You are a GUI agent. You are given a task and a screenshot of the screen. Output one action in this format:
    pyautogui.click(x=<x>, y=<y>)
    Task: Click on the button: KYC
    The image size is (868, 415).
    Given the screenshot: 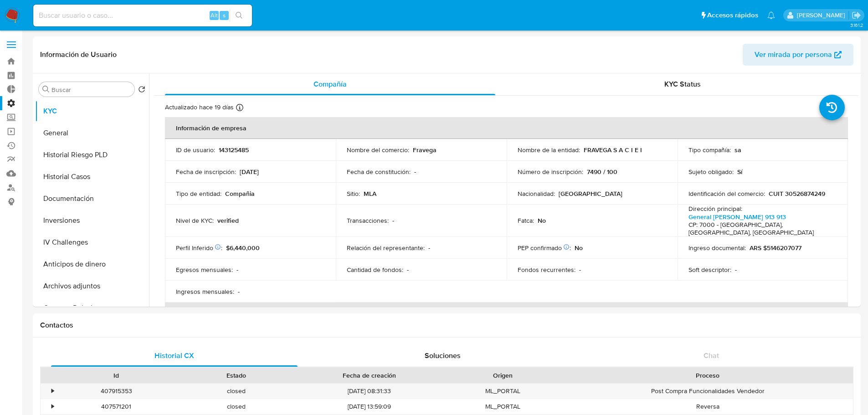 What is the action you would take?
    pyautogui.click(x=92, y=111)
    